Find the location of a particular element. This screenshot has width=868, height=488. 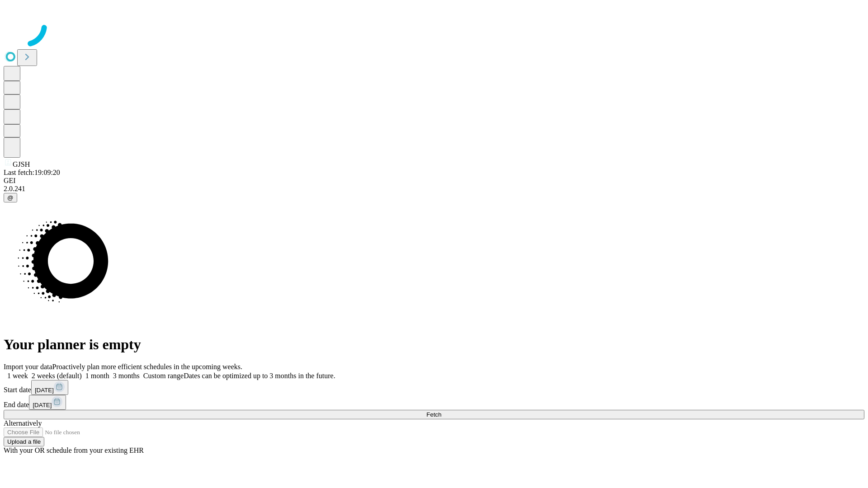

span: Fetch is located at coordinates (434, 414).